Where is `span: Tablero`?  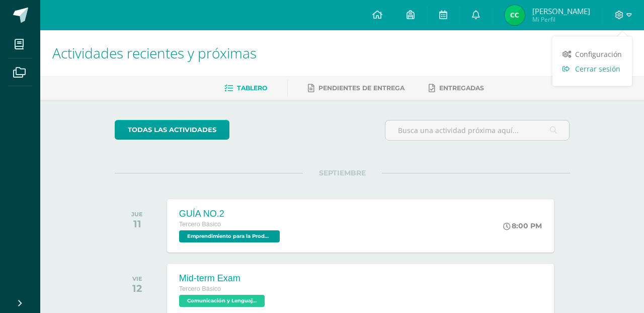
span: Tablero is located at coordinates (252, 87).